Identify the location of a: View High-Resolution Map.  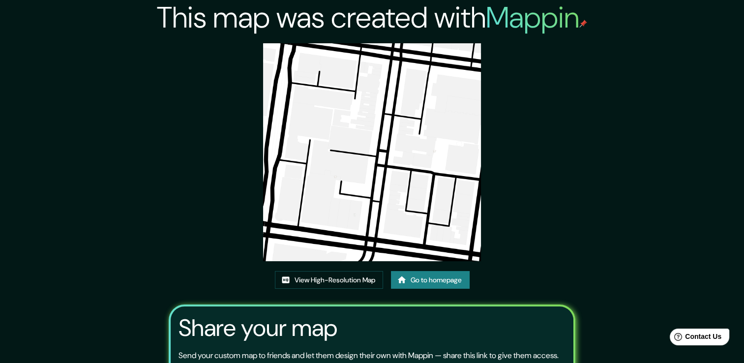
(329, 280).